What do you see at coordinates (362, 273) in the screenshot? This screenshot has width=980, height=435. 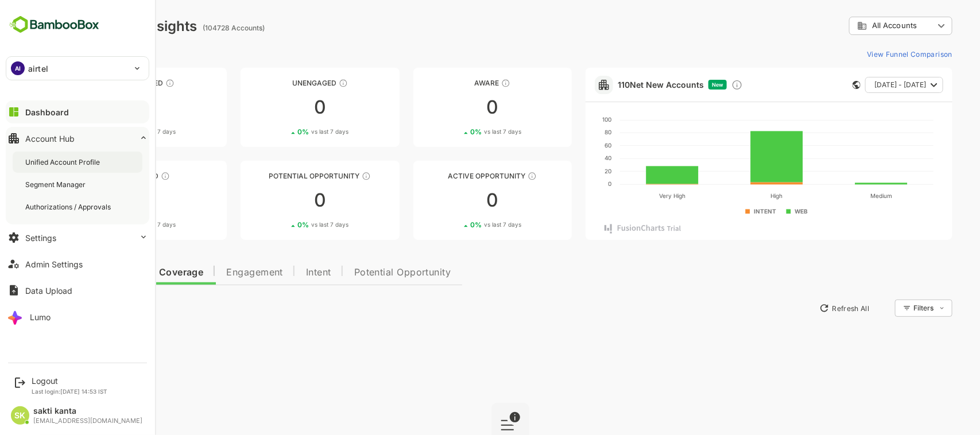 I see `span: Potential Opportunity` at bounding box center [362, 273].